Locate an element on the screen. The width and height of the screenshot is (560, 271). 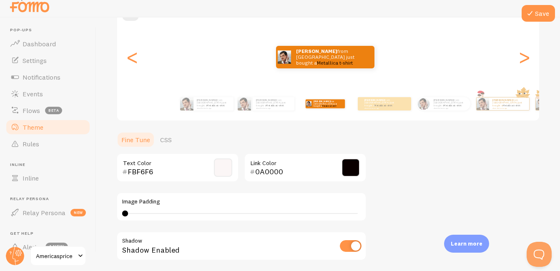
div: Learn more is located at coordinates (466, 243).